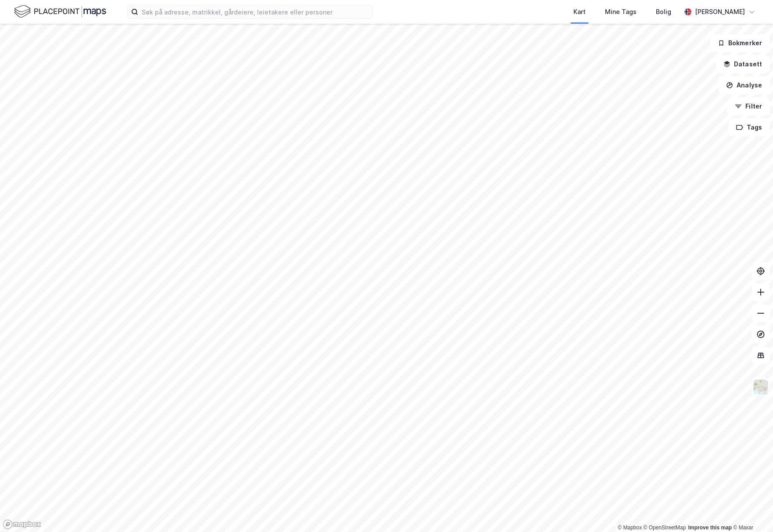  What do you see at coordinates (749, 127) in the screenshot?
I see `button: Tags` at bounding box center [749, 127].